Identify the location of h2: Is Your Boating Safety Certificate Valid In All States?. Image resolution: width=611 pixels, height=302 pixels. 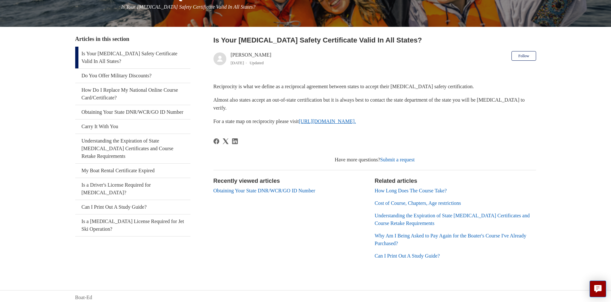
(375, 40).